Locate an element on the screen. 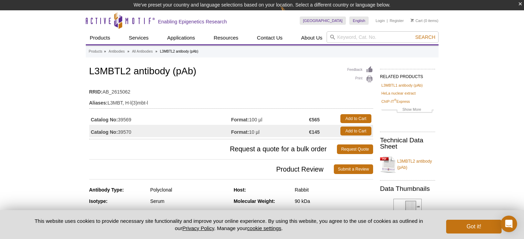  input: Keyword, Cat. No. is located at coordinates (382, 37).